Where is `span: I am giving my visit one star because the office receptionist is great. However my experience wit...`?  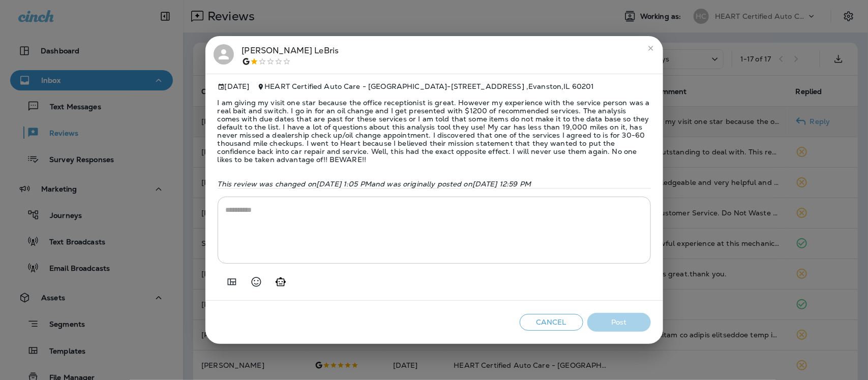 span: I am giving my visit one star because the office receptionist is great. However my experience wit... is located at coordinates (434, 131).